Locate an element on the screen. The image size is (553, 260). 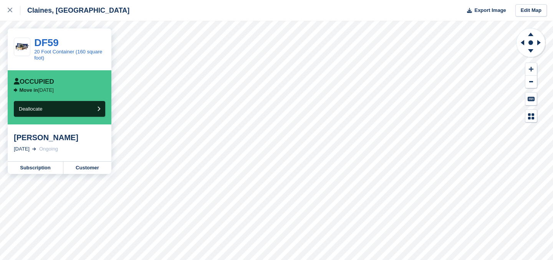
button: Export Image is located at coordinates (484, 10).